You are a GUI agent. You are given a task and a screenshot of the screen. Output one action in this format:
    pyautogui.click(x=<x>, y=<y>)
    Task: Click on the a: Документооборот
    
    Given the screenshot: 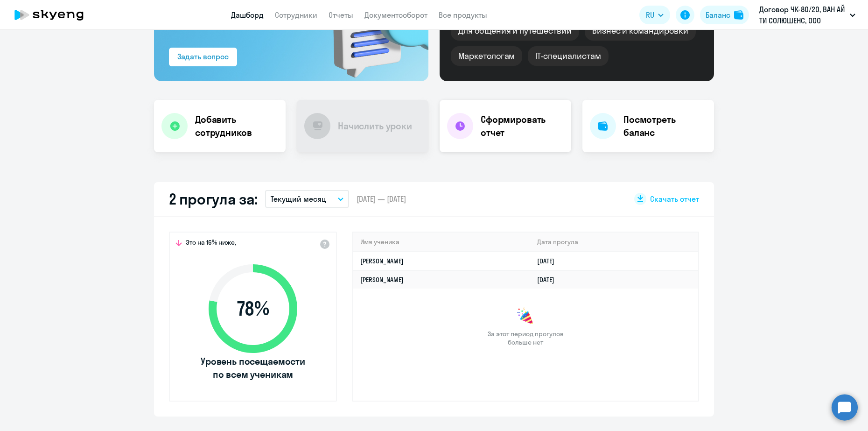 What is the action you would take?
    pyautogui.click(x=396, y=15)
    